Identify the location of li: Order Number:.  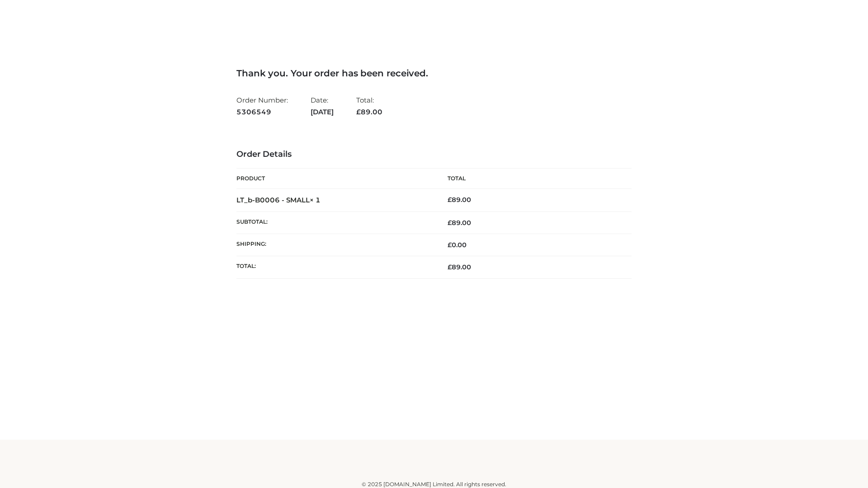
(262, 106).